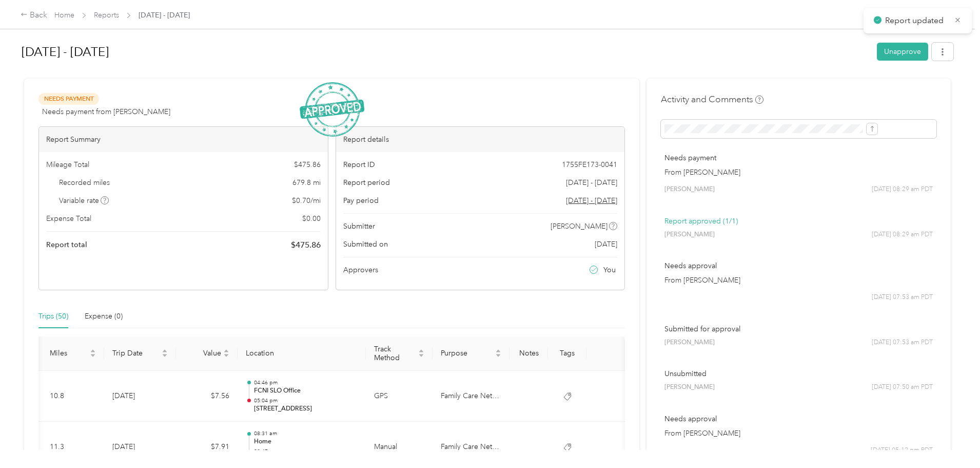 Image resolution: width=980 pixels, height=468 pixels. What do you see at coordinates (84, 200) in the screenshot?
I see `span: Variable rate` at bounding box center [84, 200].